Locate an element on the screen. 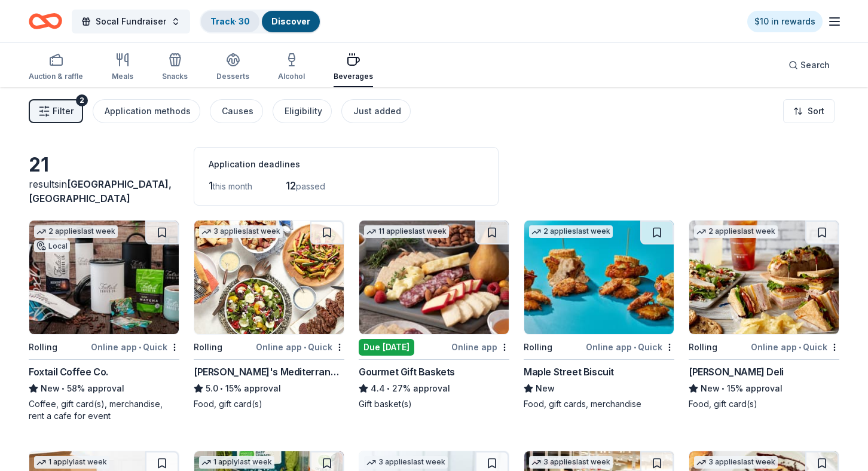  div: Just added is located at coordinates (377, 111).